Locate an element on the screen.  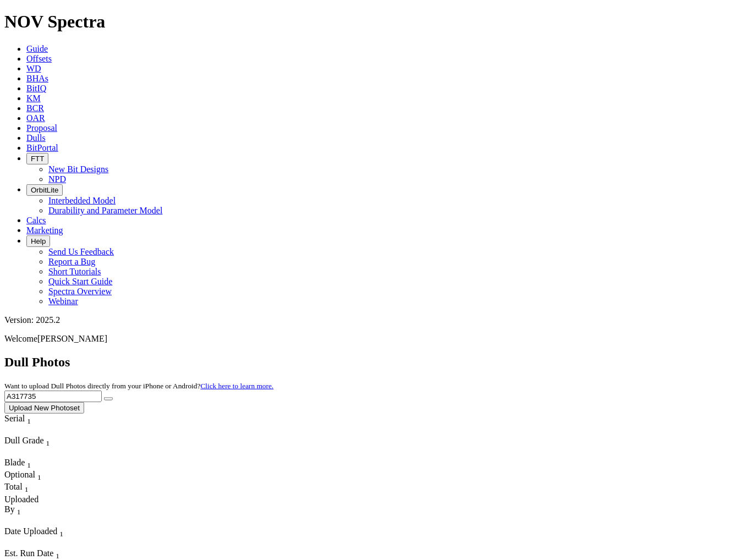
span: Serial is located at coordinates (15, 418).